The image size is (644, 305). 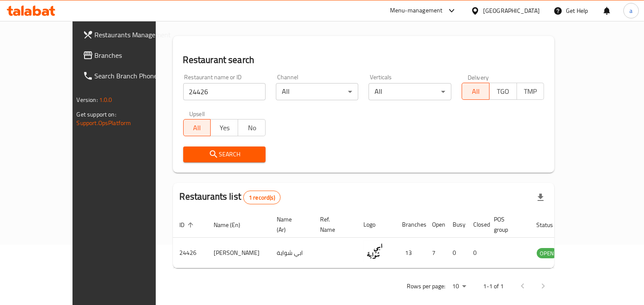 I want to click on span: 1.0.0, so click(x=106, y=100).